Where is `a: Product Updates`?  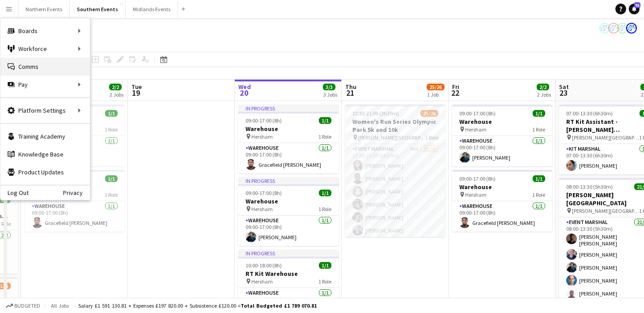
a: Product Updates is located at coordinates (45, 172).